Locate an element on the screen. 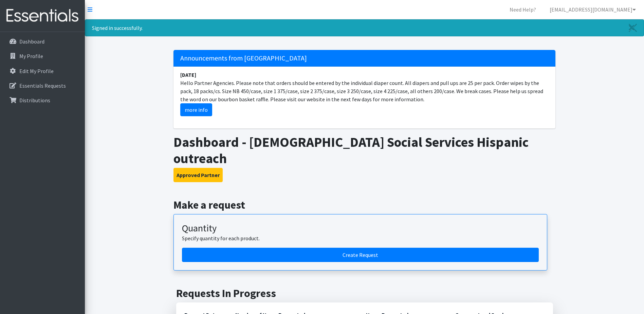  a: Edit My Profile is located at coordinates (42, 71).